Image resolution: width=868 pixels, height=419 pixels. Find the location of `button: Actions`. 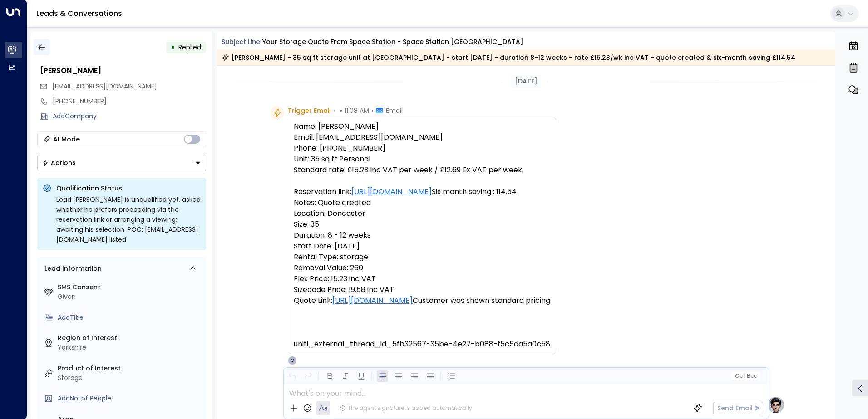

button: Actions is located at coordinates (122, 163).